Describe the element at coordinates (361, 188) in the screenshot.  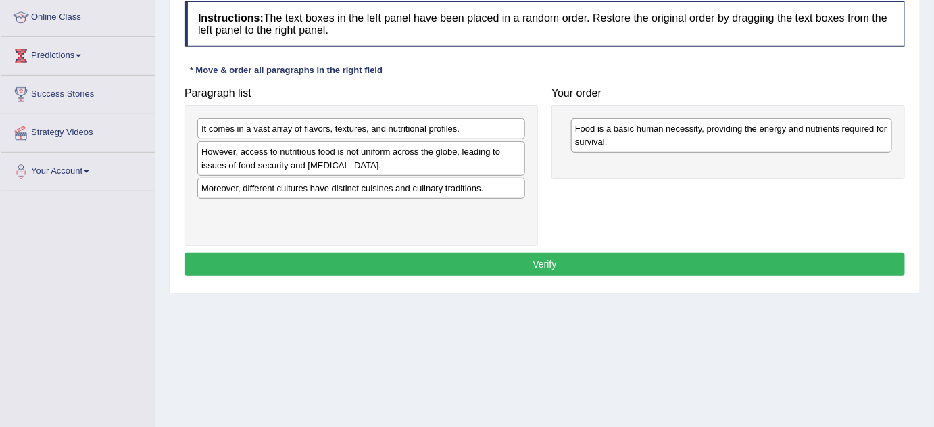
I see `div: Moreover, different cultures have distinct cuisines and culinary traditions.` at that location.